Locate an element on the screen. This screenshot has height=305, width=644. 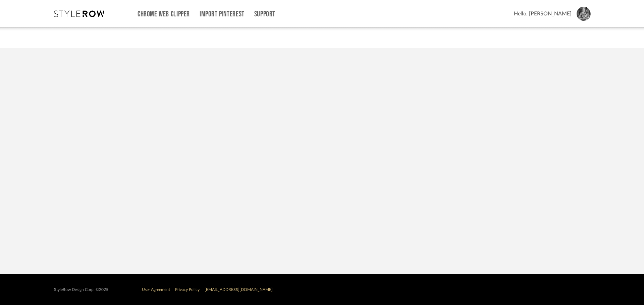
div: StyleRow Design Corp. ©2025 is located at coordinates (81, 290).